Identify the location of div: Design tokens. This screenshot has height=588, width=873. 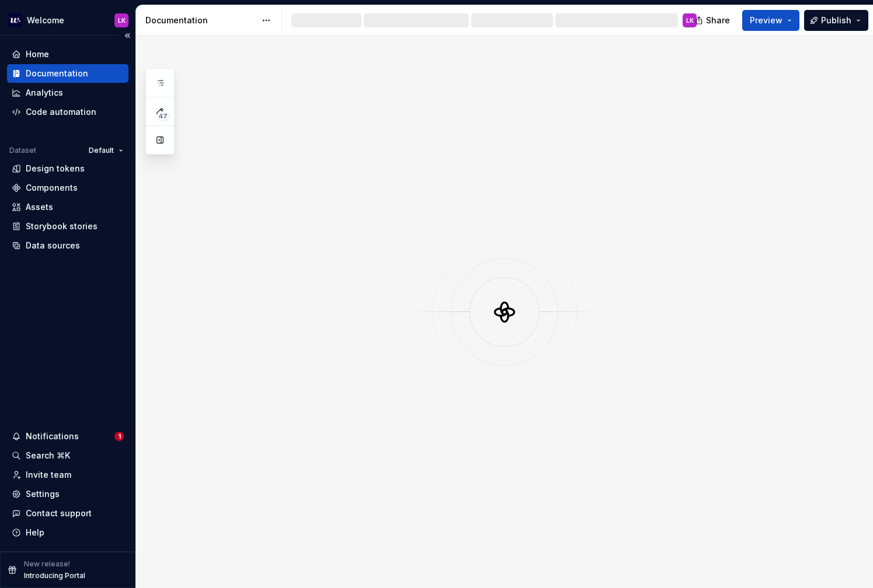
(55, 169).